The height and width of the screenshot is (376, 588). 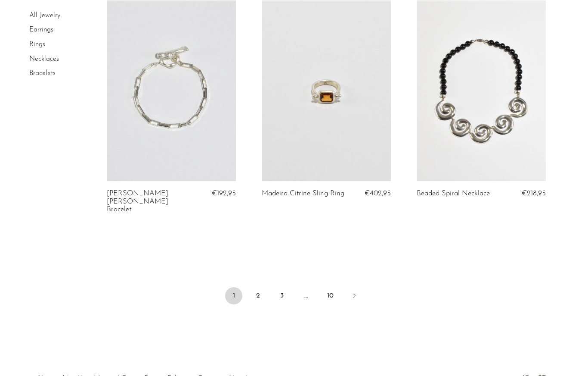 I want to click on span: €402,95, so click(x=378, y=193).